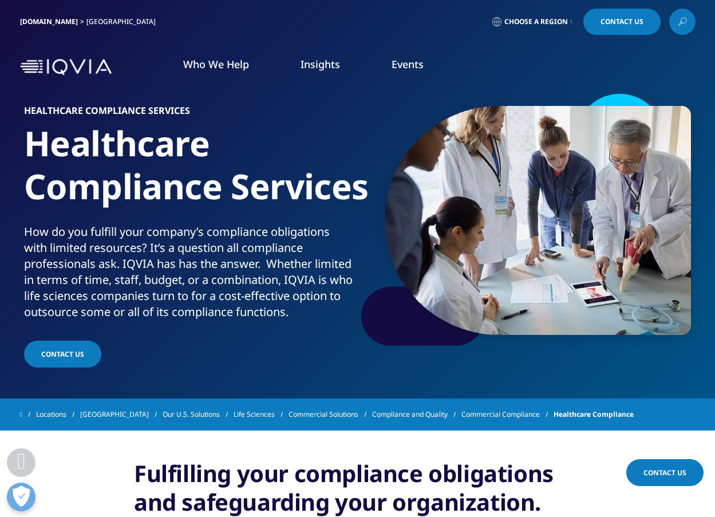 This screenshot has height=517, width=715. What do you see at coordinates (66, 67) in the screenshot?
I see `img: IQVIA Healthcare Information Technology and Pharma Clinical Research Company` at bounding box center [66, 67].